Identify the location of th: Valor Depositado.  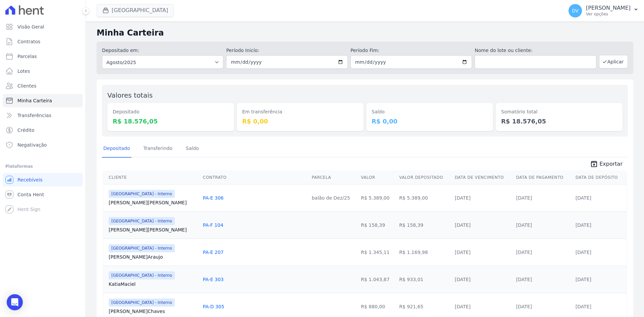
(425, 177).